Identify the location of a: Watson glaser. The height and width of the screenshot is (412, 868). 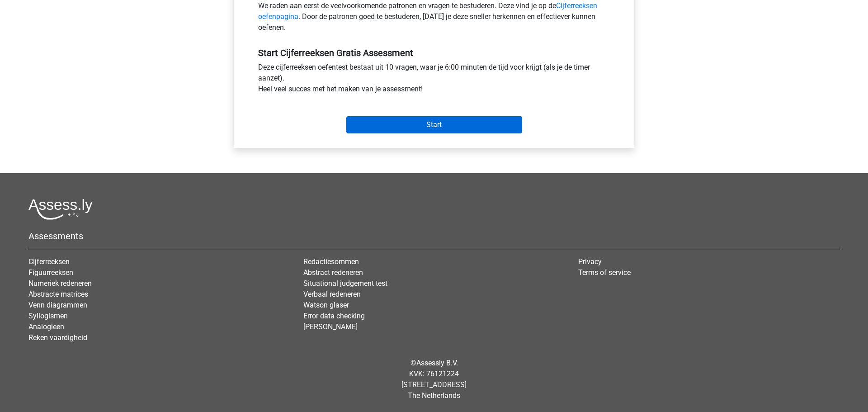
(326, 305).